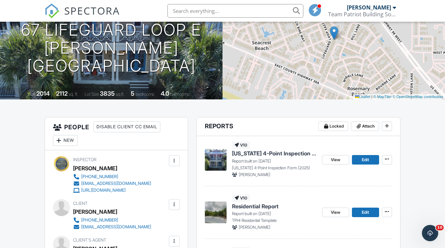 This screenshot has width=445, height=248. I want to click on div: Team Patriot Building Solutions, so click(362, 14).